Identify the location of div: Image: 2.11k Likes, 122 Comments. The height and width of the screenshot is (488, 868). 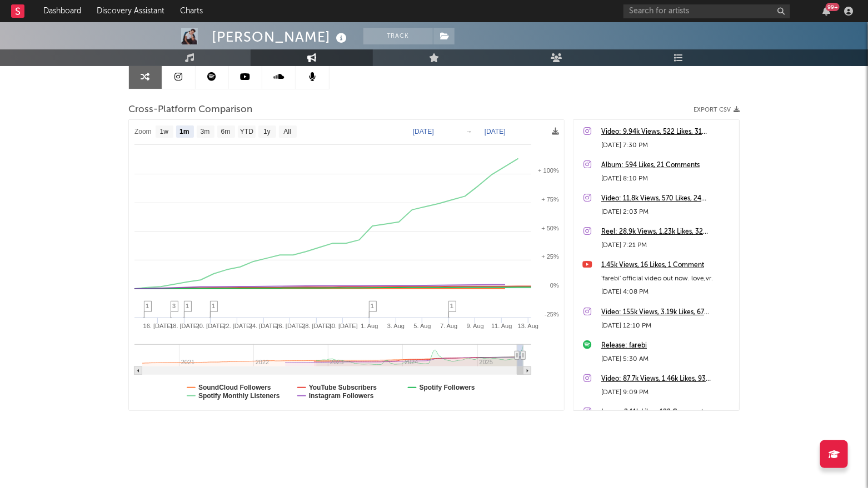
(667, 412).